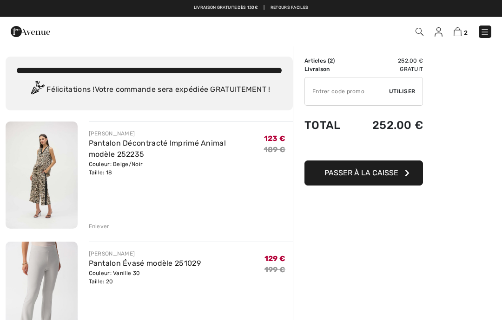 The image size is (502, 320). What do you see at coordinates (329, 61) in the screenshot?
I see `td: Articles ( )` at bounding box center [329, 61].